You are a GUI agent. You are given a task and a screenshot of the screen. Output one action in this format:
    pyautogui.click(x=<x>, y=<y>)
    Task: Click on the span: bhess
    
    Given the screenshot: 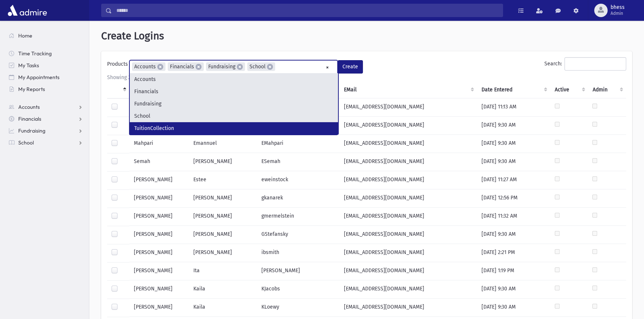 What is the action you would take?
    pyautogui.click(x=618, y=7)
    